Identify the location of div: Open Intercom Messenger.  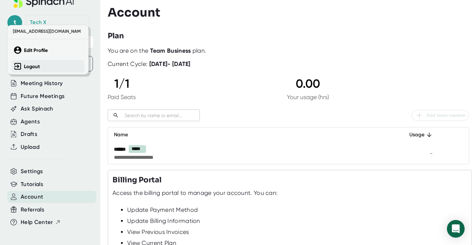
(456, 229).